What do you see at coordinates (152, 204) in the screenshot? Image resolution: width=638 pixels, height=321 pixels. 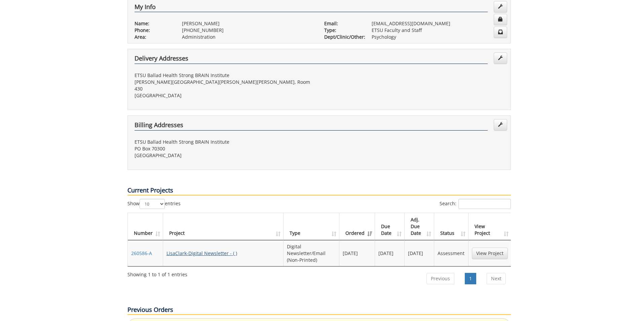 I see `select: Showentries` at bounding box center [152, 204].